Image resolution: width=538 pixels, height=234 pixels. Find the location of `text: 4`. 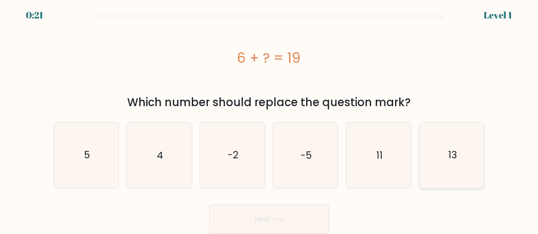

text: 4 is located at coordinates (160, 155).